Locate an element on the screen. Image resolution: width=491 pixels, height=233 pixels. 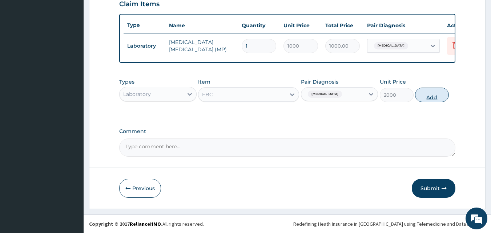
th: Total Price is located at coordinates (342, 25).